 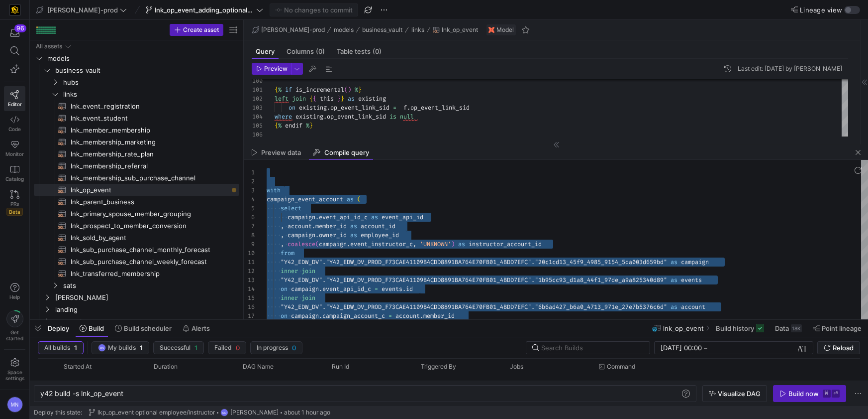 What do you see at coordinates (15, 375) in the screenshot?
I see `span: Space settings` at bounding box center [15, 375].